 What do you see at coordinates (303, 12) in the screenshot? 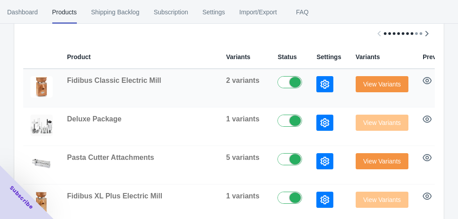
I see `span: FAQ` at bounding box center [303, 12].